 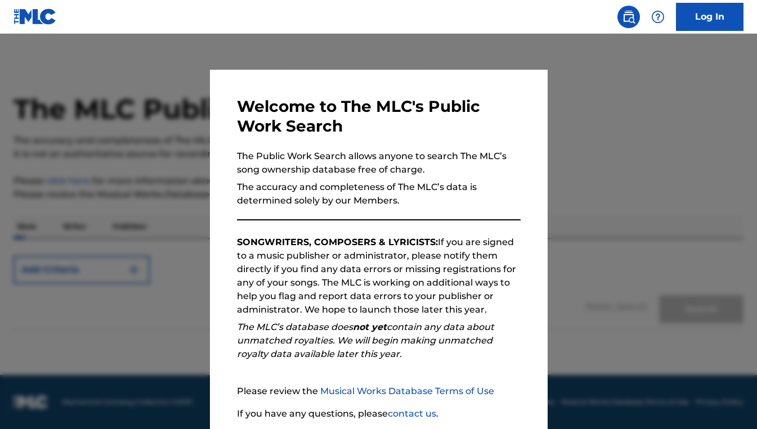 I want to click on p: The Public Work Search allows anyone to search The MLC’s song ownership database free of charge., so click(x=379, y=163).